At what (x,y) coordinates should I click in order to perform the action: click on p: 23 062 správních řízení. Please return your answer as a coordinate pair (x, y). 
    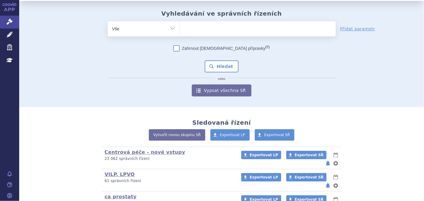
    Looking at the image, I should click on (169, 159).